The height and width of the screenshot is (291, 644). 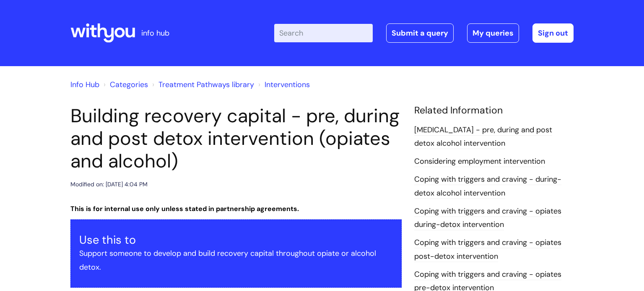 I want to click on a: Treatment Pathways library, so click(x=206, y=84).